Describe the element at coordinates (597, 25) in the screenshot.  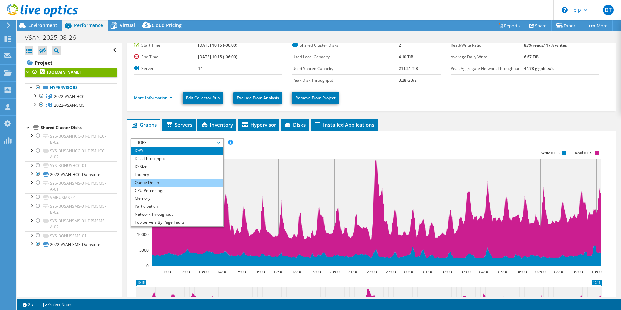
I see `a: More` at that location.